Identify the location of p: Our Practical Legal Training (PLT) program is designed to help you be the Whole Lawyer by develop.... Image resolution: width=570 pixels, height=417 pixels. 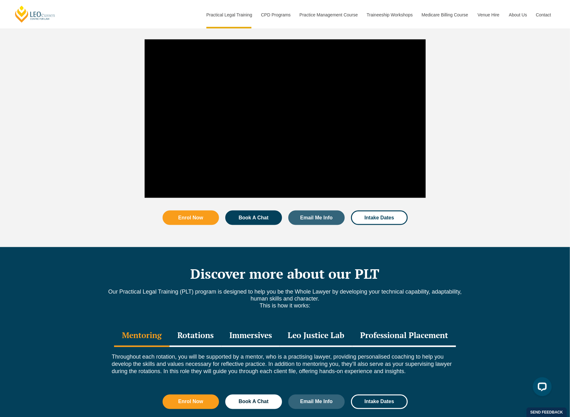
(285, 299).